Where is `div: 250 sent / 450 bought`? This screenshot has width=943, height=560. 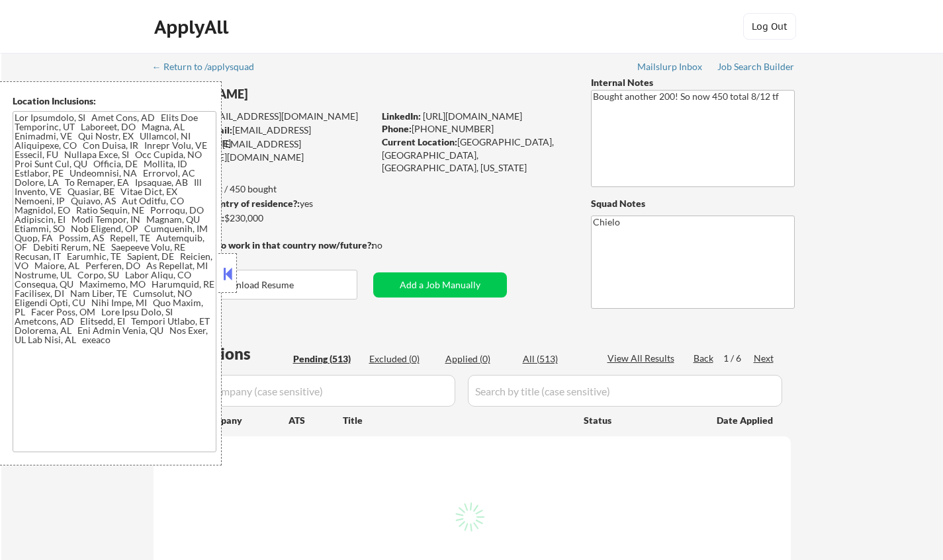
div: 250 sent / 450 bought is located at coordinates (263, 190).